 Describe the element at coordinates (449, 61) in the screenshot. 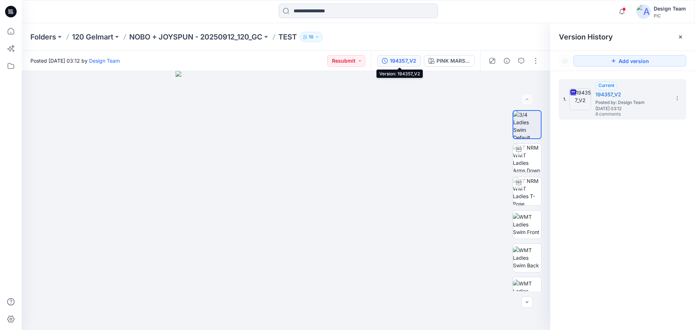

I see `button: PINK MARSHMALLOW` at that location.